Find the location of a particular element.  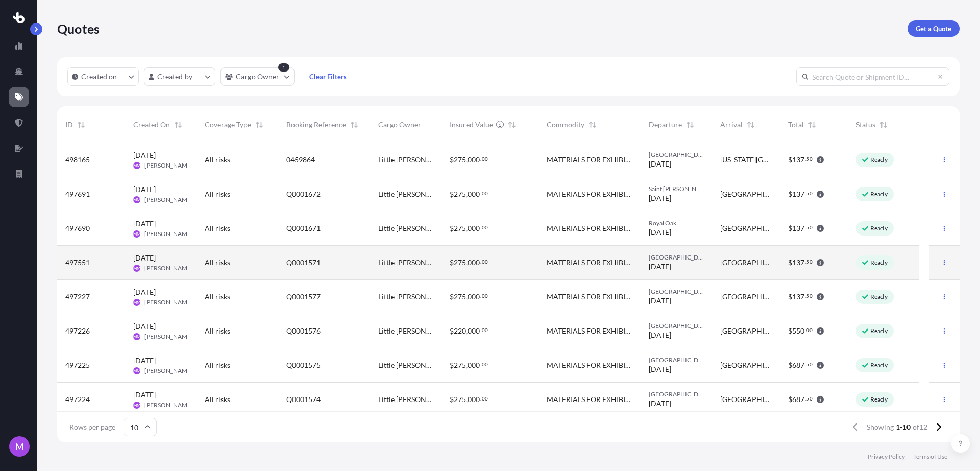

input: Search Quote or Shipment ID... is located at coordinates (873, 77).